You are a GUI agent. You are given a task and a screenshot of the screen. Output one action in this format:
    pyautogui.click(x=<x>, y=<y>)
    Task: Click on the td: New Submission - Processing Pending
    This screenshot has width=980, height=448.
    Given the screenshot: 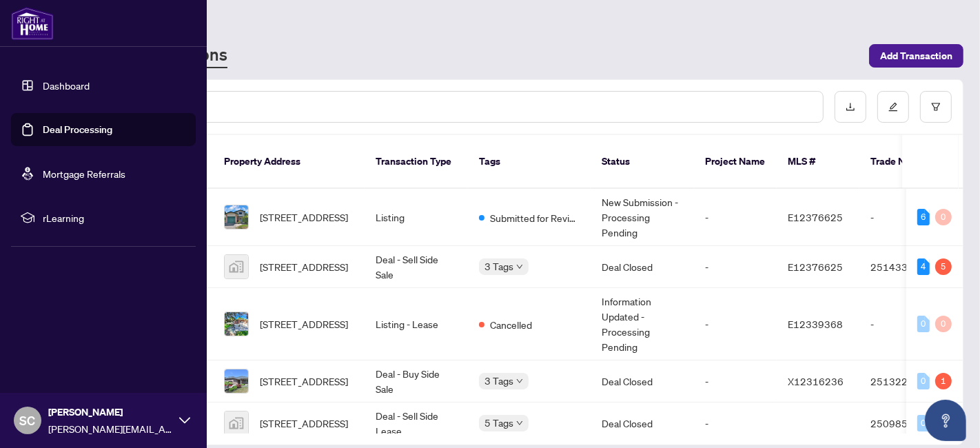 What is the action you would take?
    pyautogui.click(x=643, y=217)
    